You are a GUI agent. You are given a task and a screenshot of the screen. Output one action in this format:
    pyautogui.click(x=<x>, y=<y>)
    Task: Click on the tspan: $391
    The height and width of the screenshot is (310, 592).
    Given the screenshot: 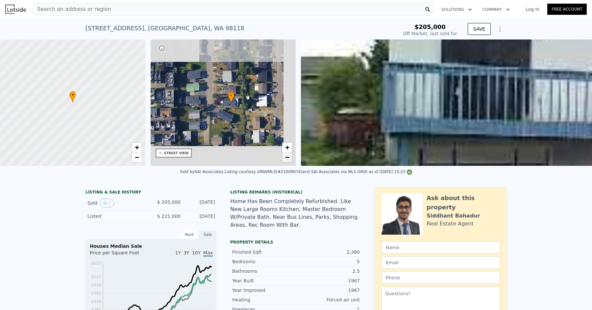 What is the action you would take?
    pyautogui.click(x=96, y=293)
    